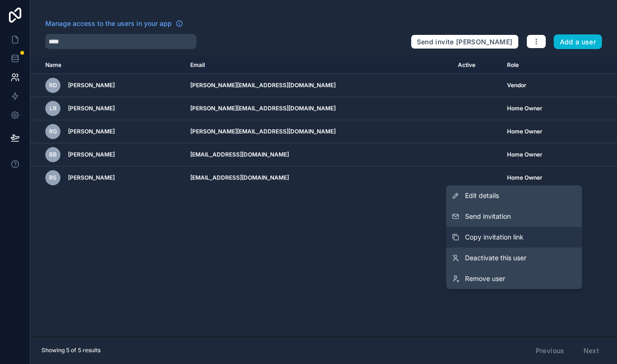  What do you see at coordinates (53, 178) in the screenshot?
I see `span: RS` at bounding box center [53, 178].